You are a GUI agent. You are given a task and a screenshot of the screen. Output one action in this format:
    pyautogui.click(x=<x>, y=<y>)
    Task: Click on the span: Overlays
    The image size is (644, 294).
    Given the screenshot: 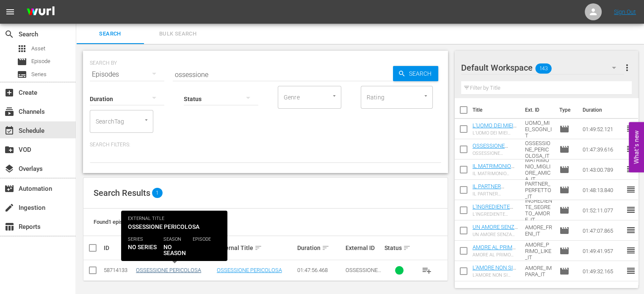 What is the action you would take?
    pyautogui.click(x=9, y=169)
    